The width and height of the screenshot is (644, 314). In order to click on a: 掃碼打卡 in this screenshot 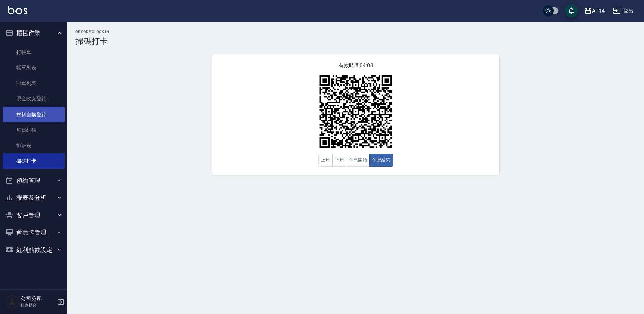, I will do `click(34, 161)`.